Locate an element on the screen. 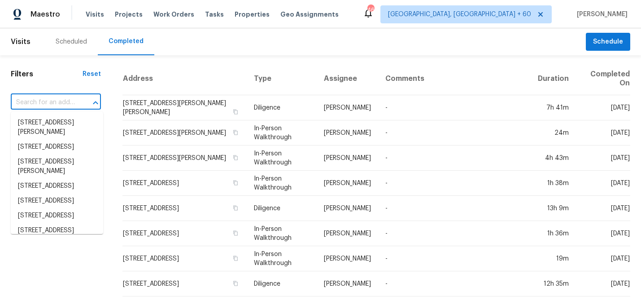  th: Duration is located at coordinates (553, 79).